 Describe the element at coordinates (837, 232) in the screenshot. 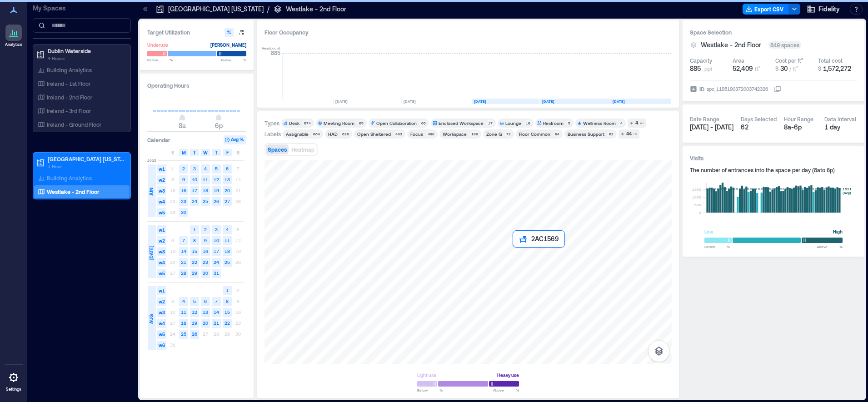

I see `div: High` at that location.